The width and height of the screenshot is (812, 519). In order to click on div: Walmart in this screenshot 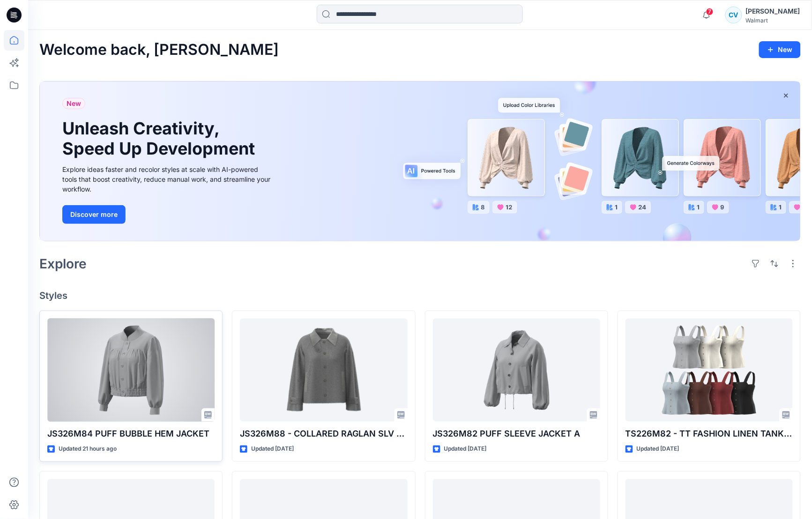, I will do `click(773, 20)`.